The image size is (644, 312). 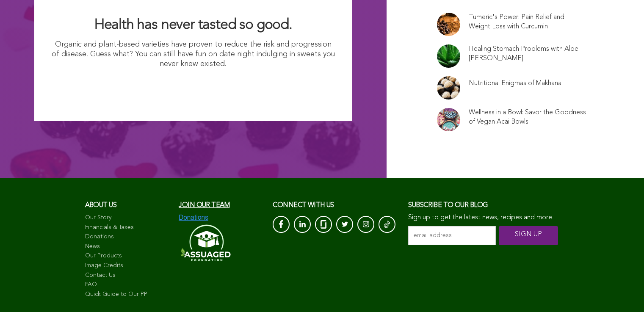 I want to click on span: CONNECT with us, so click(x=303, y=205).